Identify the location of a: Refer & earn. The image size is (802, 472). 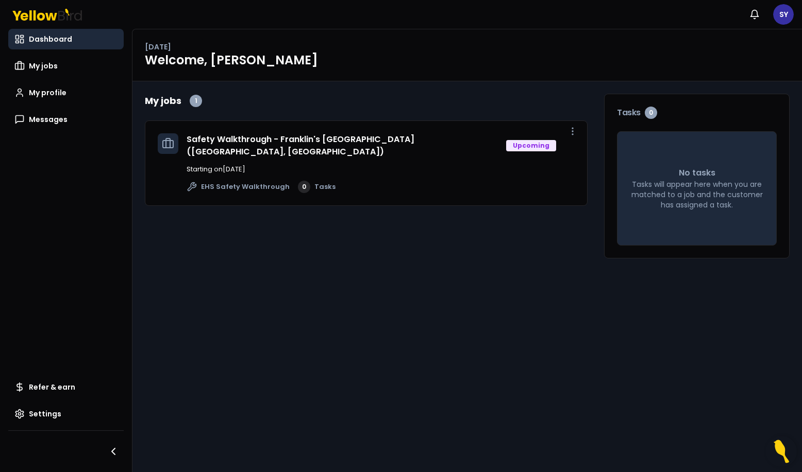
(66, 387).